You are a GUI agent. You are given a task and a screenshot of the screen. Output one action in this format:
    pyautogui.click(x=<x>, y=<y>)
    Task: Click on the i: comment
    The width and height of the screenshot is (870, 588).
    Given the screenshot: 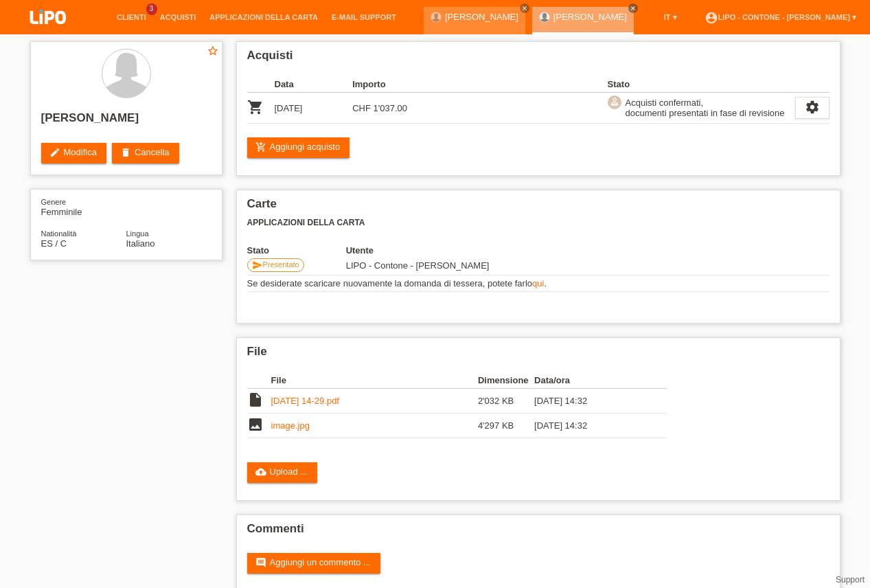 What is the action you would take?
    pyautogui.click(x=261, y=562)
    